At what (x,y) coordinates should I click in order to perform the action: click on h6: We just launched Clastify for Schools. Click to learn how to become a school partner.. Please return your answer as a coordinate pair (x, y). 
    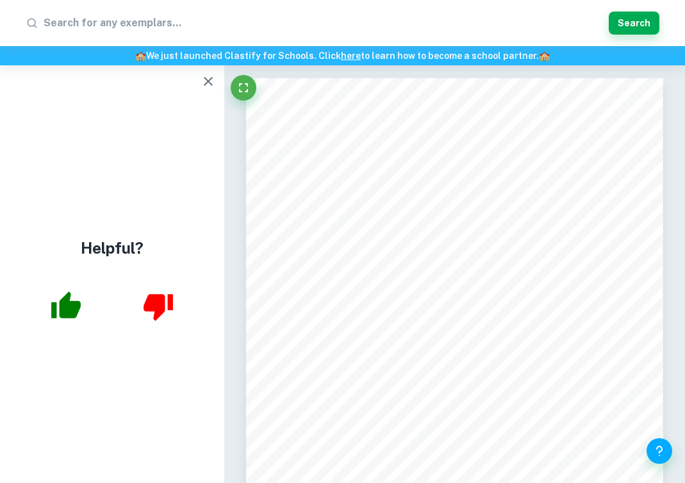
    Looking at the image, I should click on (342, 56).